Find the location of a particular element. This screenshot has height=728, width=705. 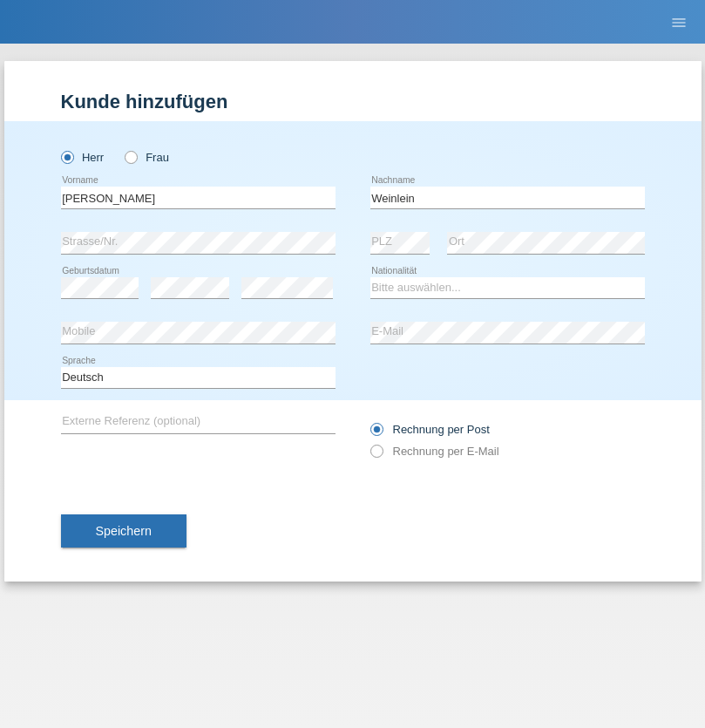

input: Rechnung per E-Mail is located at coordinates (375, 454).